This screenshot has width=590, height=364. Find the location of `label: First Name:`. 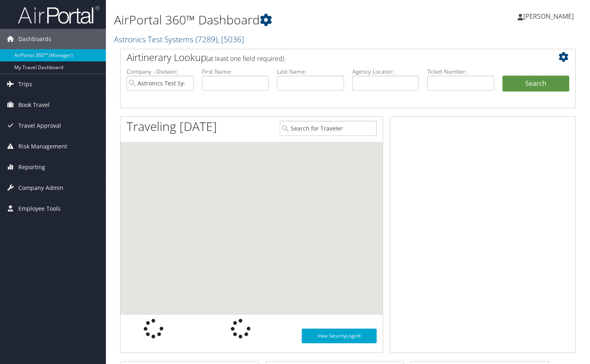

label: First Name: is located at coordinates (235, 72).